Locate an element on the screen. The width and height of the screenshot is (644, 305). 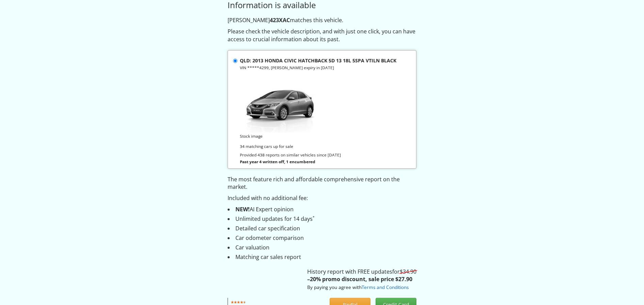
s: $34.90 is located at coordinates (408, 271).